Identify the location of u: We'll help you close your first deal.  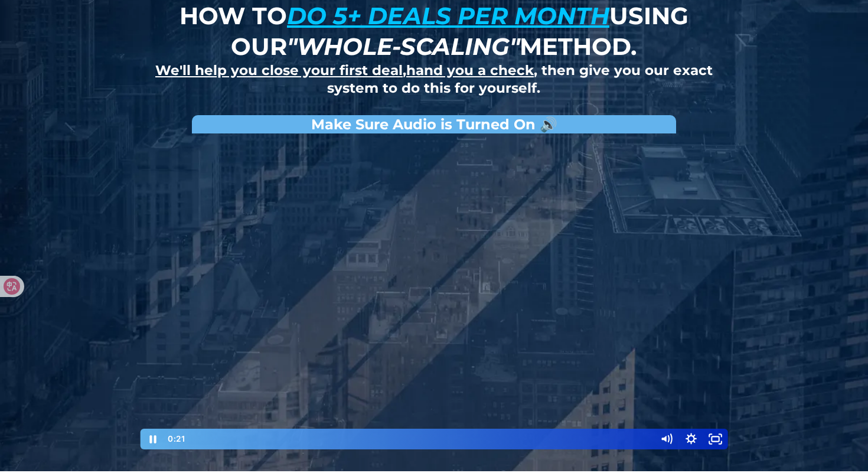
(278, 70).